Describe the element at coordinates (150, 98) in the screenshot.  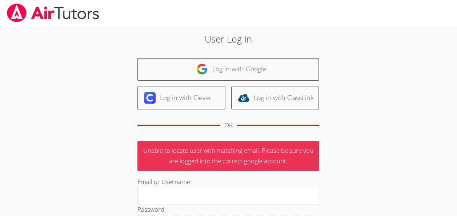
I see `img: clever-logo-6eab21bc6e7a338710f1a6ff85c0baf02591cd810cc4098c63d3a4b26e2feb20.svg` at that location.